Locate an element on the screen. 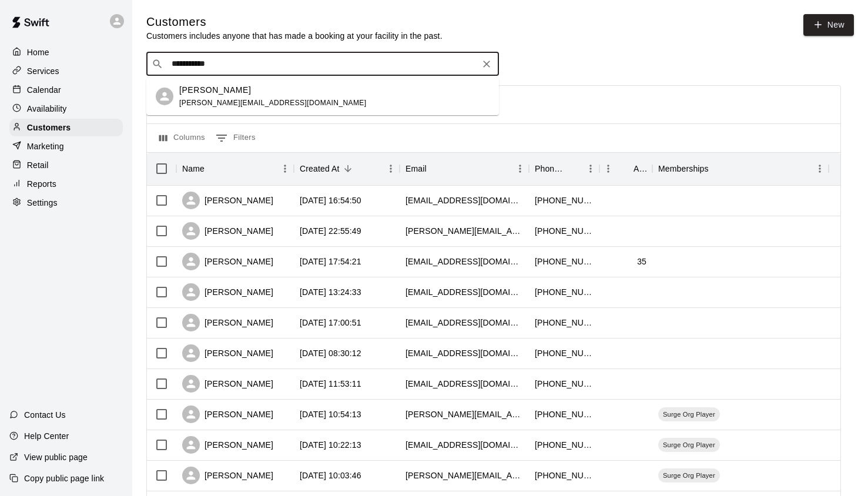 Image resolution: width=868 pixels, height=496 pixels. div: vicmorgan1@gmail.com is located at coordinates (465, 261).